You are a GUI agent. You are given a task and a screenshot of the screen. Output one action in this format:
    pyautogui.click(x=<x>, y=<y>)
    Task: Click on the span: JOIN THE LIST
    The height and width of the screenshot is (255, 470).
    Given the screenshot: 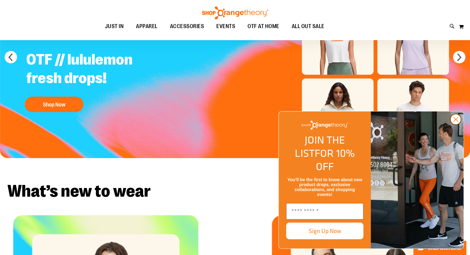 What is the action you would take?
    pyautogui.click(x=320, y=146)
    